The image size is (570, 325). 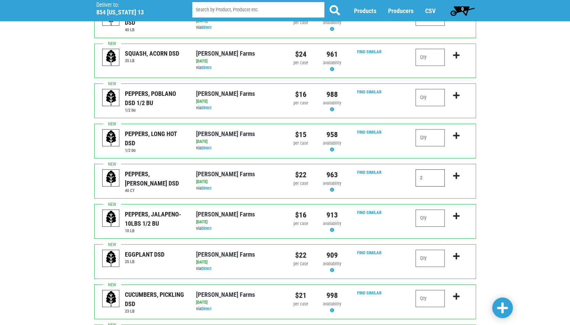 What do you see at coordinates (301, 54) in the screenshot?
I see `div: $24` at bounding box center [301, 54].